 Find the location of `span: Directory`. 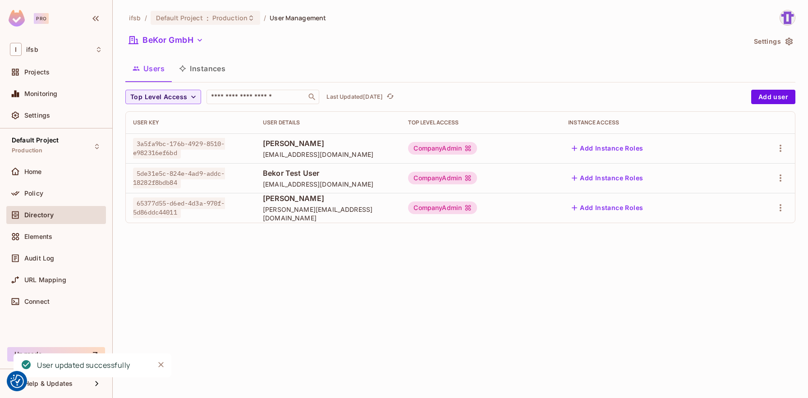

span: Directory is located at coordinates (39, 215).